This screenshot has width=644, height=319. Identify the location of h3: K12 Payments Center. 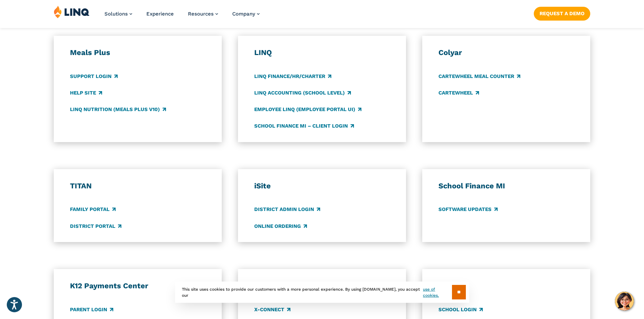
(138, 286).